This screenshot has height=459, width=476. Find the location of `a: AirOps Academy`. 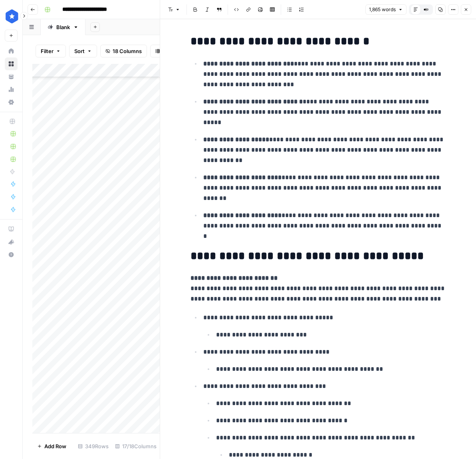

a: AirOps Academy is located at coordinates (11, 229).